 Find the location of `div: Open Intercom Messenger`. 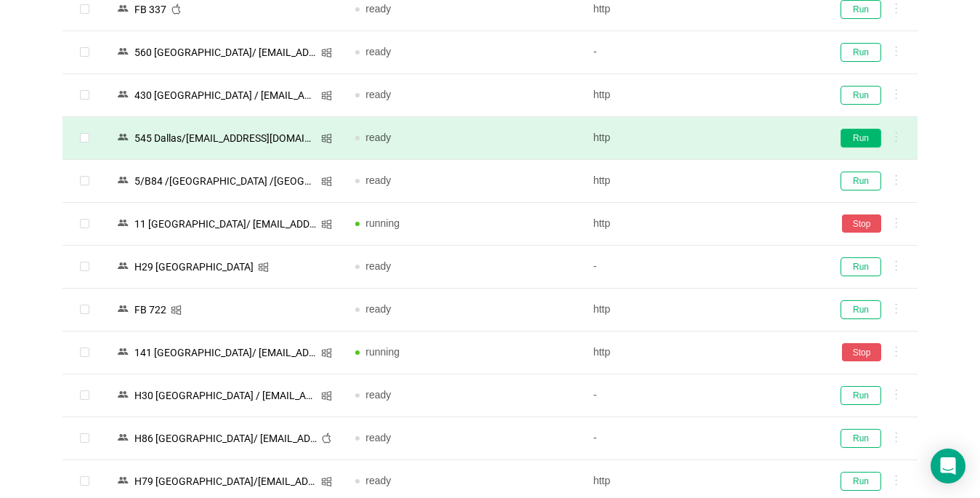

div: Open Intercom Messenger is located at coordinates (948, 466).